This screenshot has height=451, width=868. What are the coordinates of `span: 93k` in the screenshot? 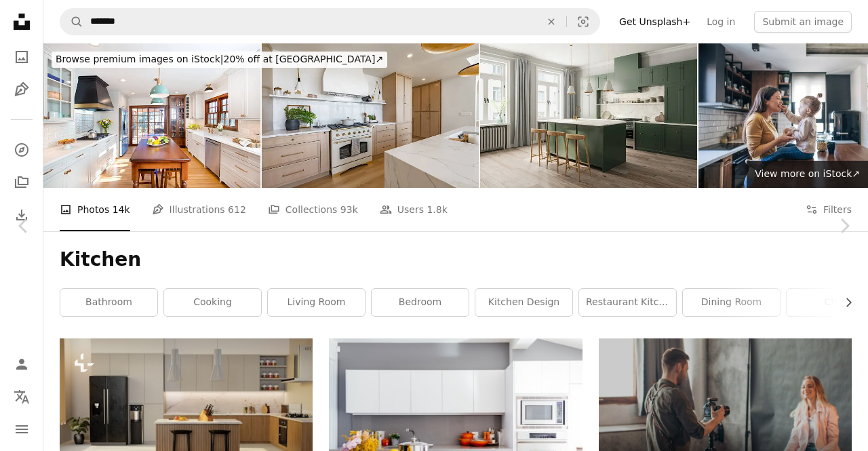 It's located at (349, 209).